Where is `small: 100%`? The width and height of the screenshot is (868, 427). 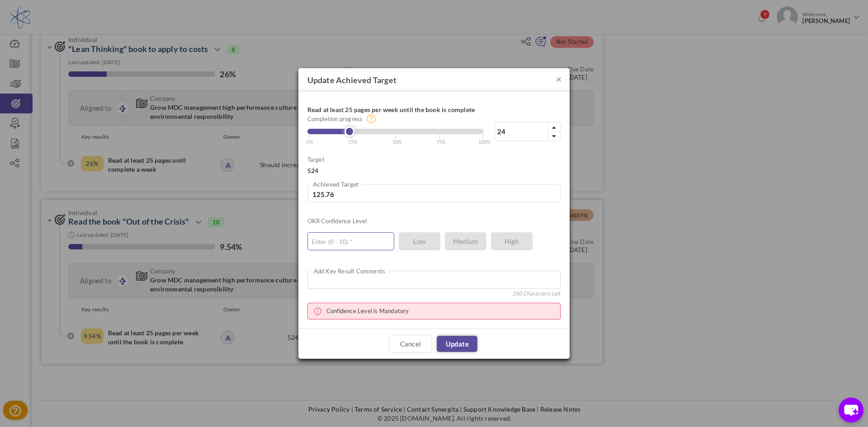 small: 100% is located at coordinates (485, 142).